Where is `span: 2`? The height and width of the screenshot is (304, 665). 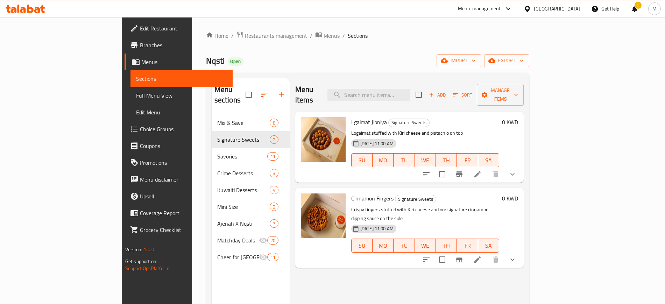 span: 2 is located at coordinates (274, 140).